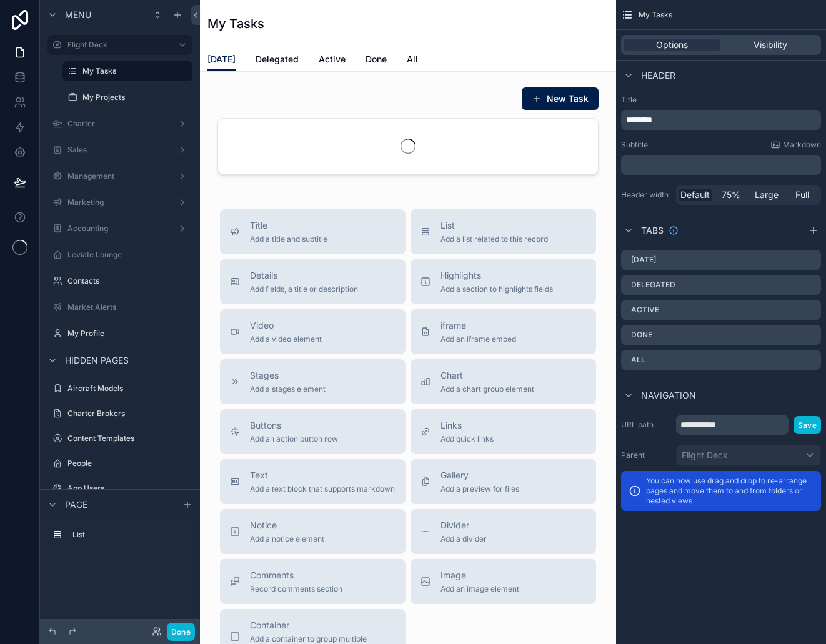 The image size is (826, 644). Describe the element at coordinates (669, 396) in the screenshot. I see `span: Navigation` at that location.